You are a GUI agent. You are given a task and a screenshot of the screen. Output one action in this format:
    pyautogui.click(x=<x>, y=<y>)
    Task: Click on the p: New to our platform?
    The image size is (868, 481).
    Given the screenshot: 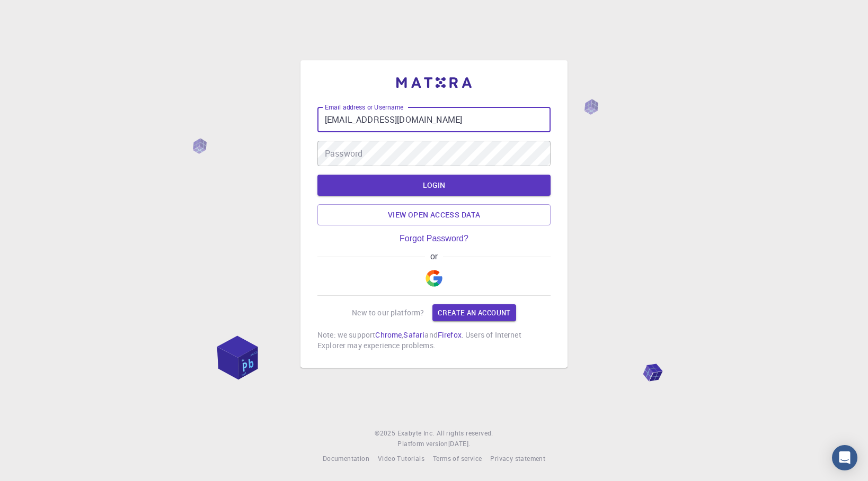 What is the action you would take?
    pyautogui.click(x=387, y=313)
    